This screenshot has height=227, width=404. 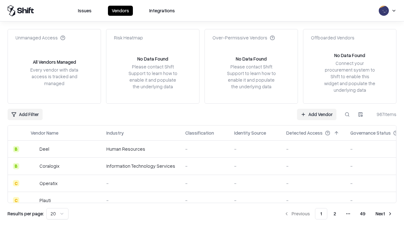 I want to click on img: Plauti, so click(x=34, y=200).